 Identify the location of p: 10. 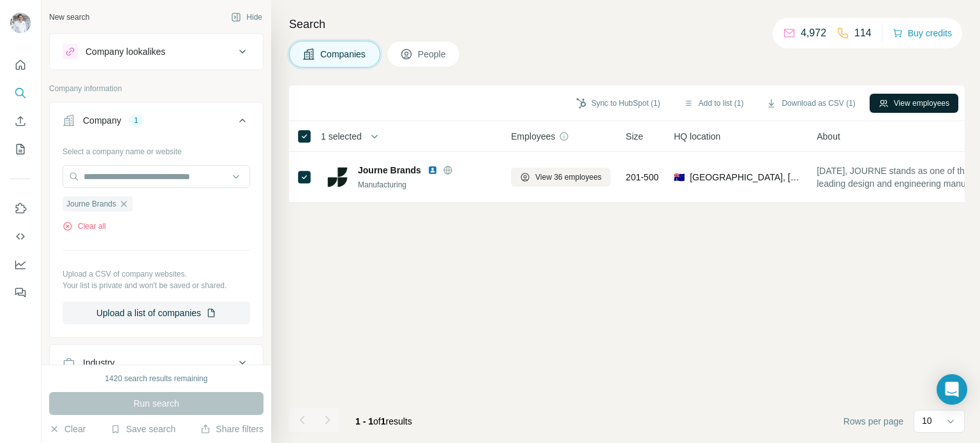
(927, 421).